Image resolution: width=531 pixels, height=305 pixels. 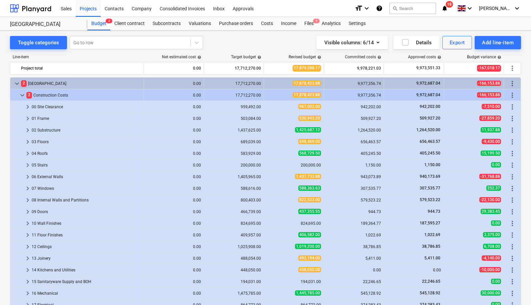 I want to click on div: 9,978,221.03, so click(x=354, y=68).